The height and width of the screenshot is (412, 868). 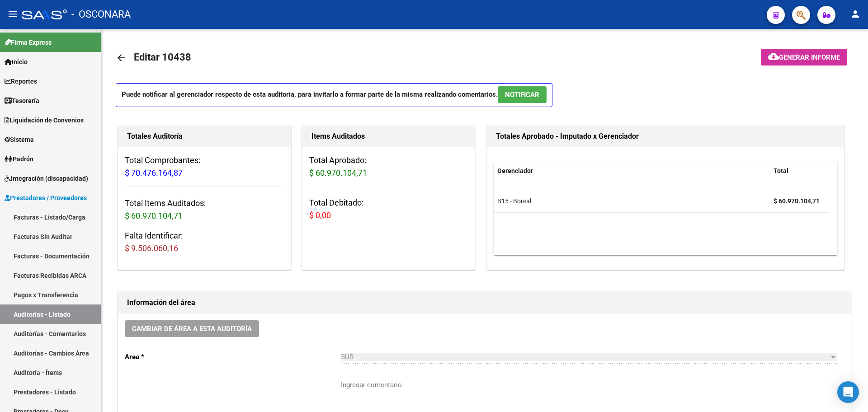 What do you see at coordinates (205, 210) in the screenshot?
I see `h3: Total Items Auditados:` at bounding box center [205, 210].